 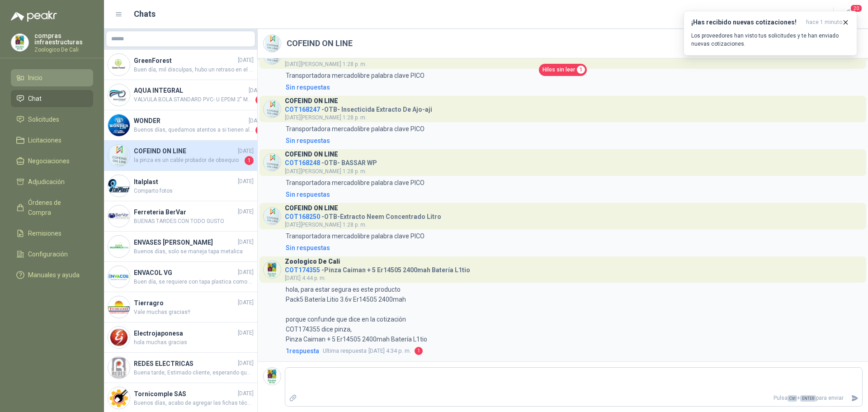 I want to click on p: compras infraestructuras, so click(x=64, y=39).